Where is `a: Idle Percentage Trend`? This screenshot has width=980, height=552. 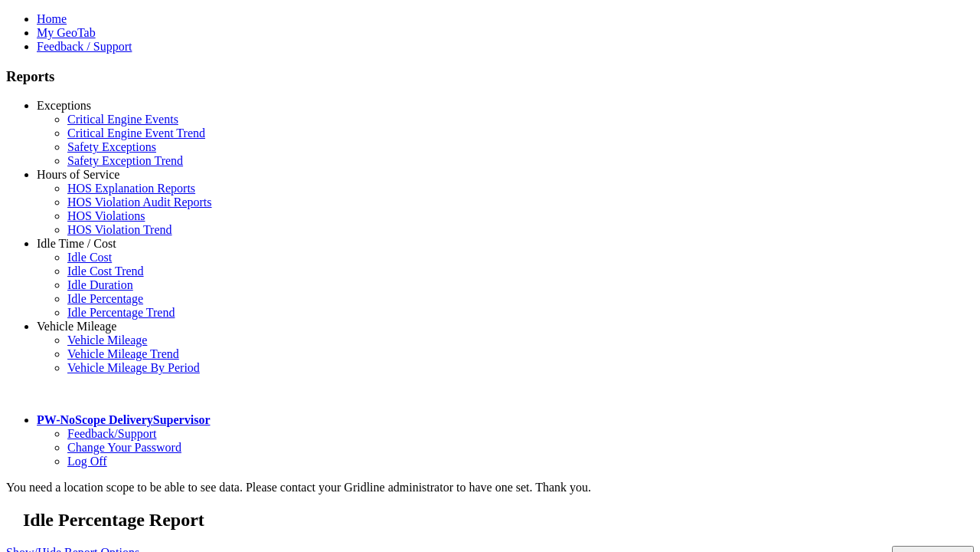 a: Idle Percentage Trend is located at coordinates (121, 312).